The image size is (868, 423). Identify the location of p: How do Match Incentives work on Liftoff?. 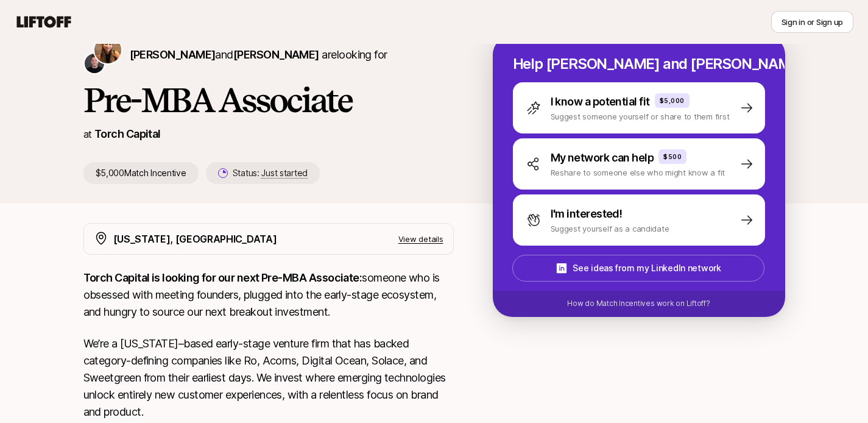
(638, 303).